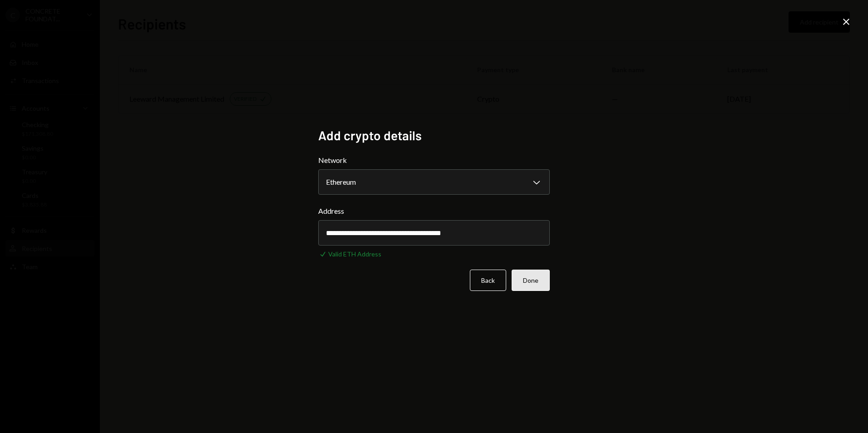 This screenshot has height=433, width=868. Describe the element at coordinates (434, 182) in the screenshot. I see `button: Network` at that location.